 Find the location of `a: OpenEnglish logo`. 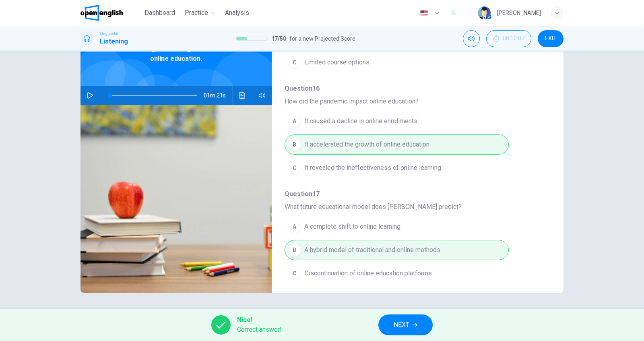

a: OpenEnglish logo is located at coordinates (111, 13).